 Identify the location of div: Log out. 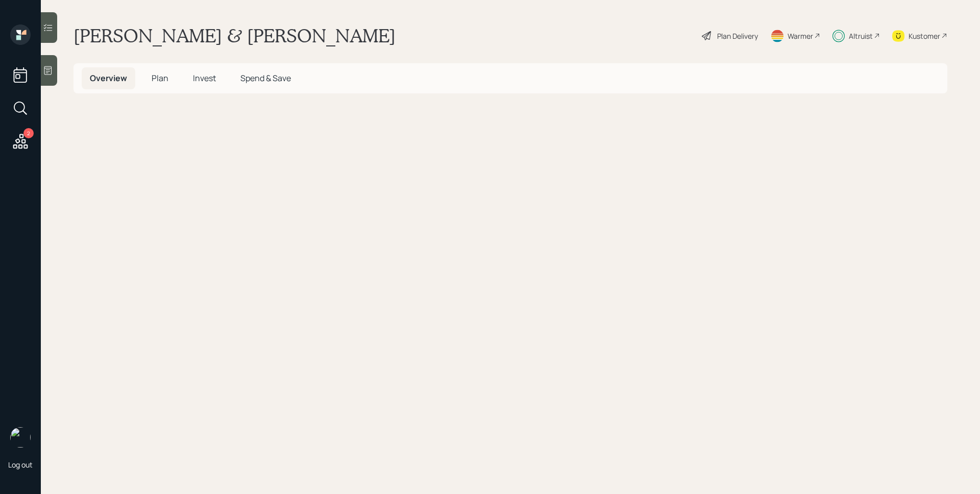
(20, 464).